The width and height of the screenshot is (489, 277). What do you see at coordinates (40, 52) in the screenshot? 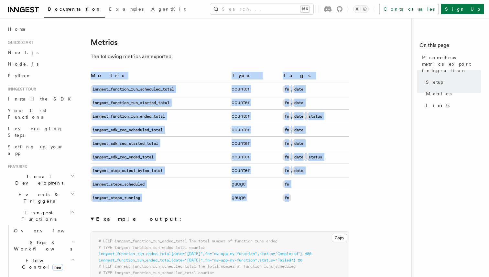
I see `a: Next.js` at bounding box center [40, 52].